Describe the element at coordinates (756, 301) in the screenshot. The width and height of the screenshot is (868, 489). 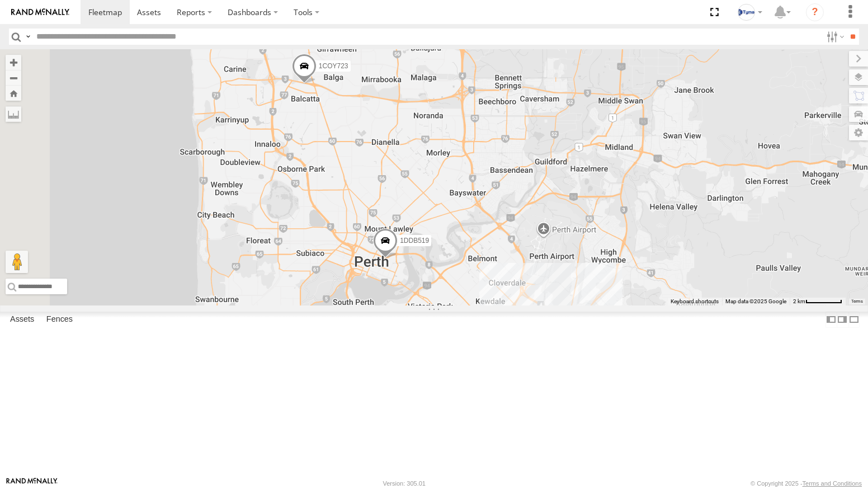
I see `span: Map data ©2025 Google` at that location.